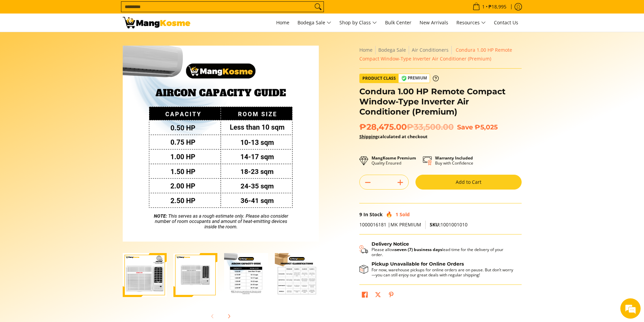 This screenshot has width=644, height=322. Describe the element at coordinates (319, 7) in the screenshot. I see `button: Search` at that location.